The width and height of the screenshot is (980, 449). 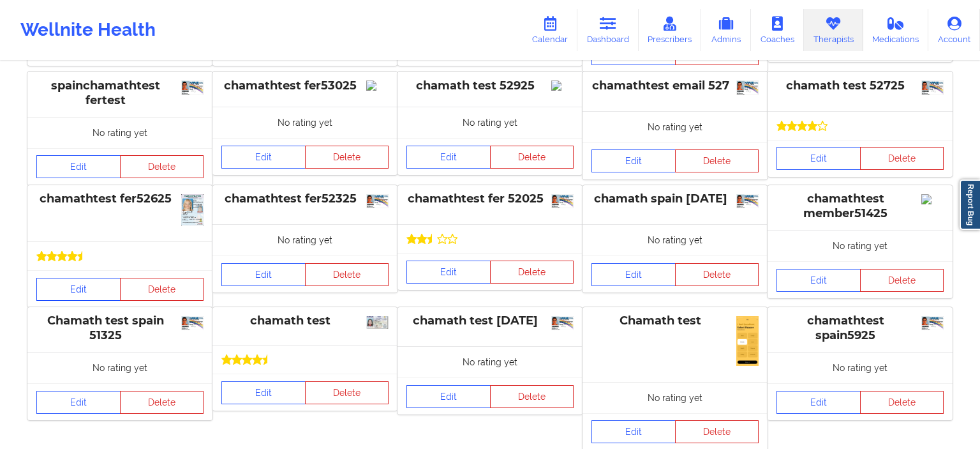 I want to click on img: 9638aa19-d223-4cad-8d4c-37331e89dfed_16b6d78b-8380-486d-bfab-5d06b3b1e324mclovin_id(1).jpg, so click(x=192, y=88).